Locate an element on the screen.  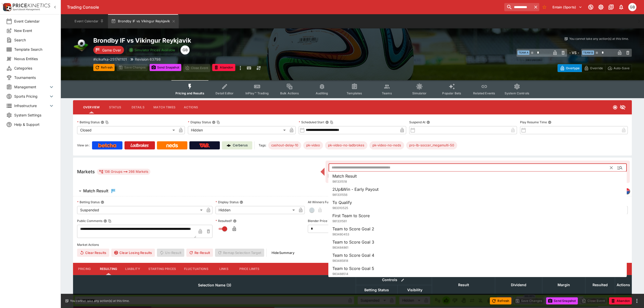
button: Match Times is located at coordinates (164, 107).